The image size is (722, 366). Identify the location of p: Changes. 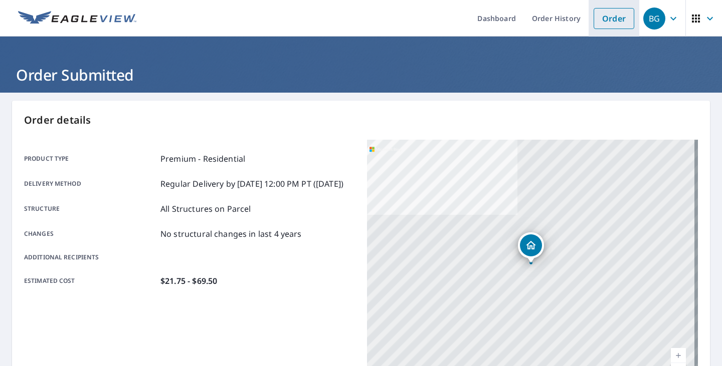
(90, 234).